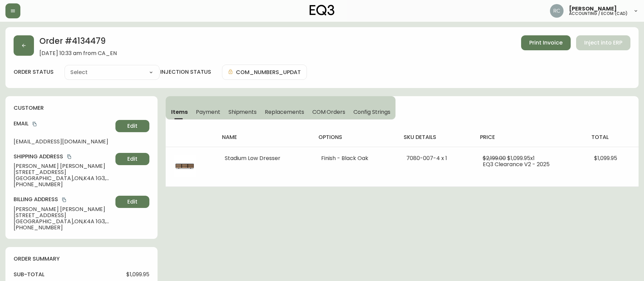 This screenshot has height=281, width=644. Describe the element at coordinates (546, 43) in the screenshot. I see `span: Print Invoice` at that location.